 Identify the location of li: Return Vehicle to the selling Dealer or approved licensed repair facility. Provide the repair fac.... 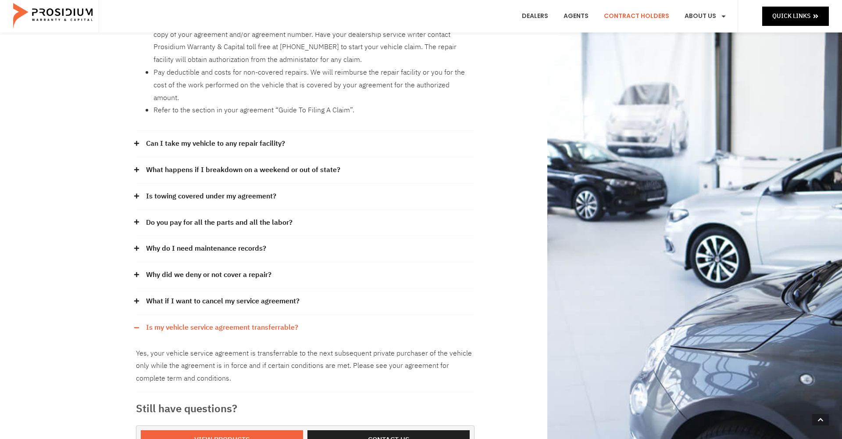
(314, 41).